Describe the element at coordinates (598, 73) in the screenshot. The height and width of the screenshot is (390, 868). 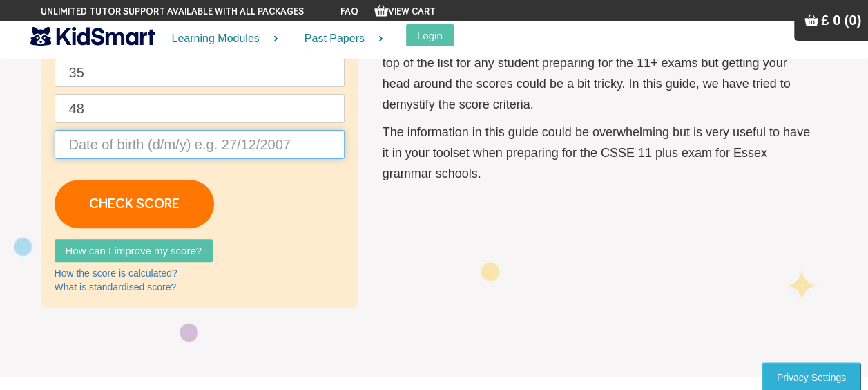
I see `p: Understanding the pass marks and the admissions criteria should be on the top of the list for any...` at that location.